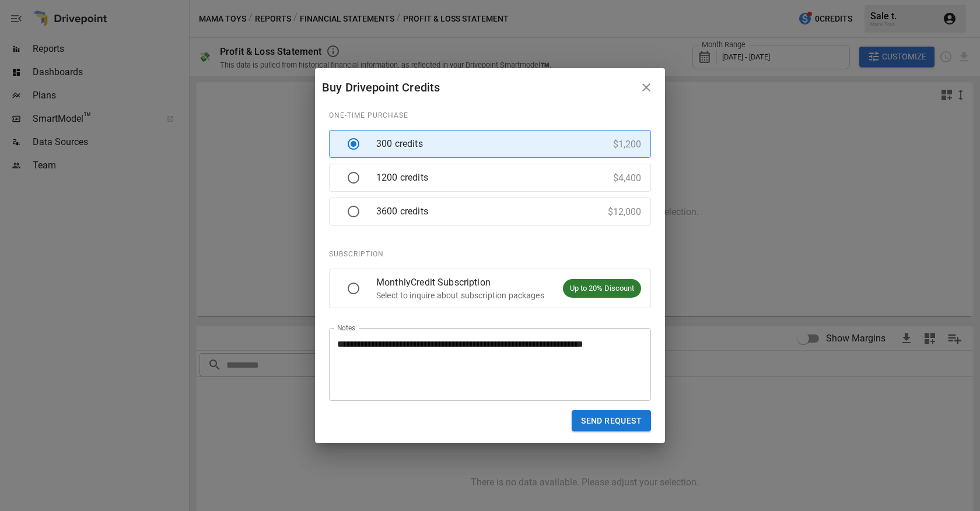 This screenshot has width=980, height=511. I want to click on div: Buy Drivepoint Credits, so click(478, 87).